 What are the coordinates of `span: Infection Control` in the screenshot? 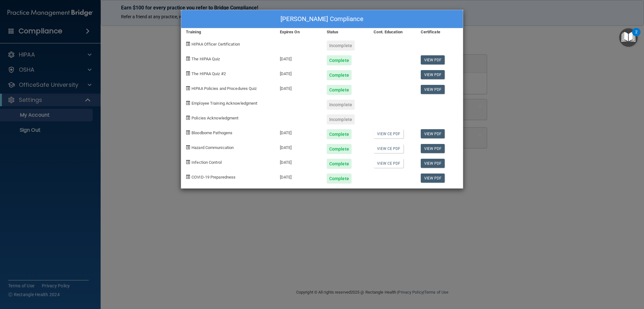 It's located at (207, 162).